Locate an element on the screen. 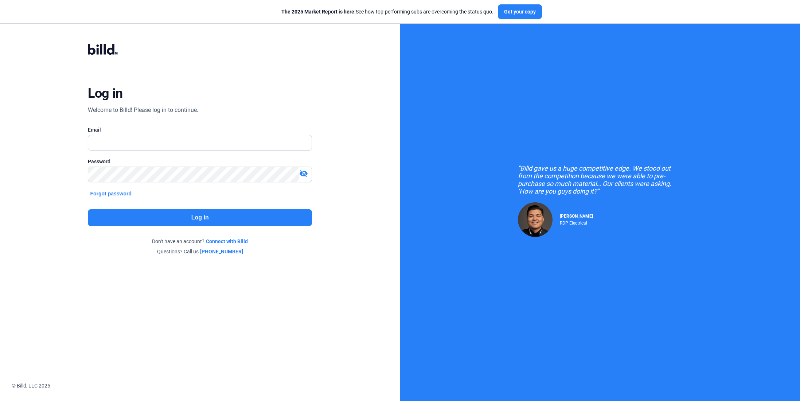 This screenshot has height=401, width=800. div: Email is located at coordinates (200, 130).